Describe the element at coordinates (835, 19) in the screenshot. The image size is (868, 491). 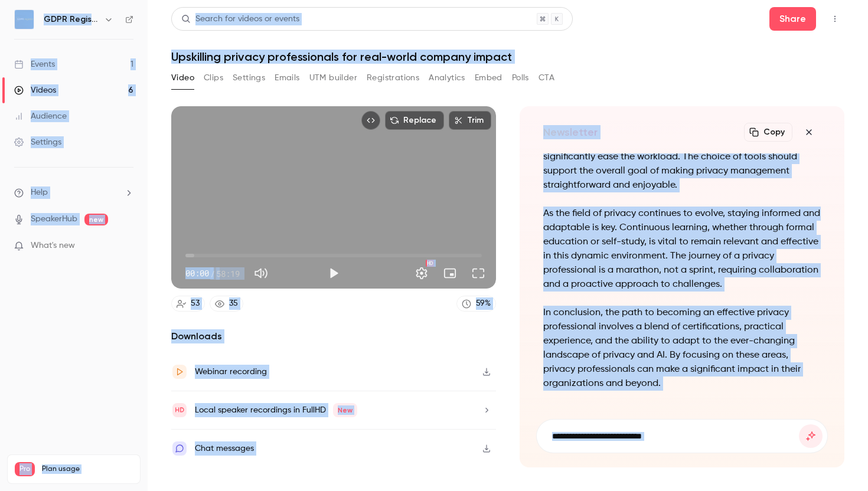
I see `button: Top Bar Actions` at that location.